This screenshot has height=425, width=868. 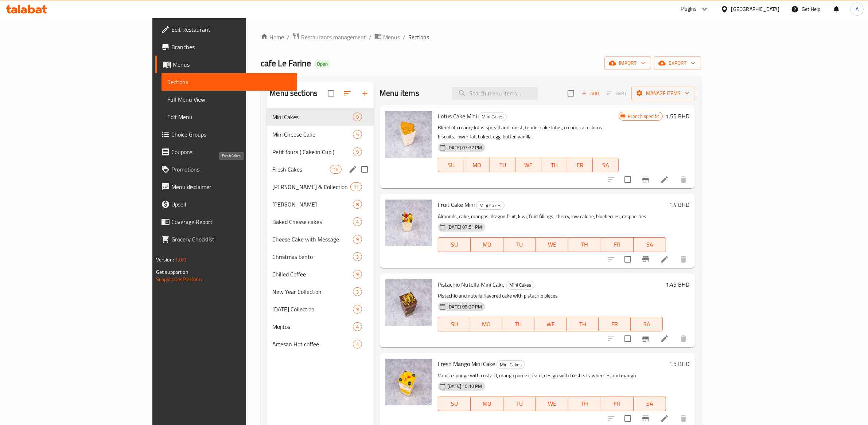 I want to click on button: SA, so click(x=605, y=165).